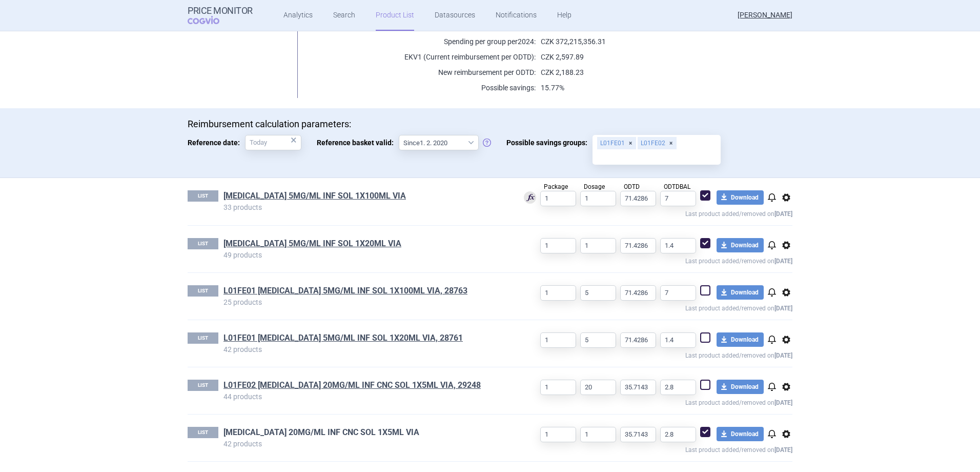  What do you see at coordinates (366, 208) in the screenshot?
I see `p: 33 products` at bounding box center [366, 208].